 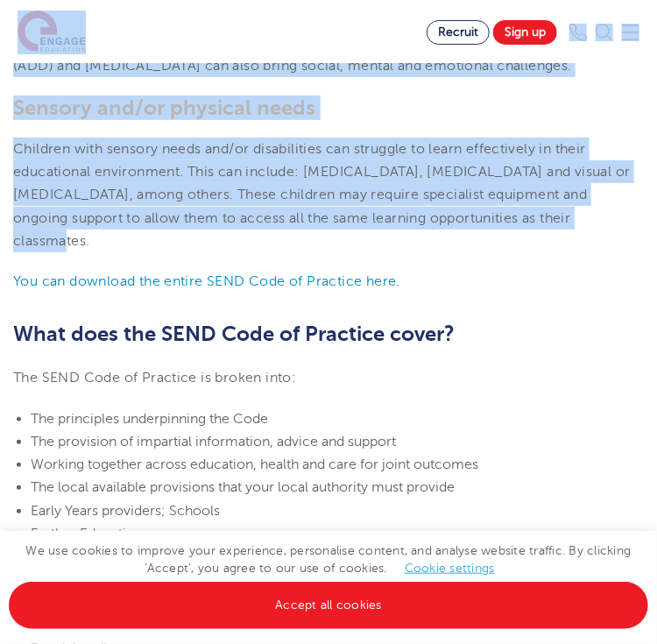 What do you see at coordinates (337, 511) in the screenshot?
I see `li: Early Years providers; Schools` at bounding box center [337, 511].